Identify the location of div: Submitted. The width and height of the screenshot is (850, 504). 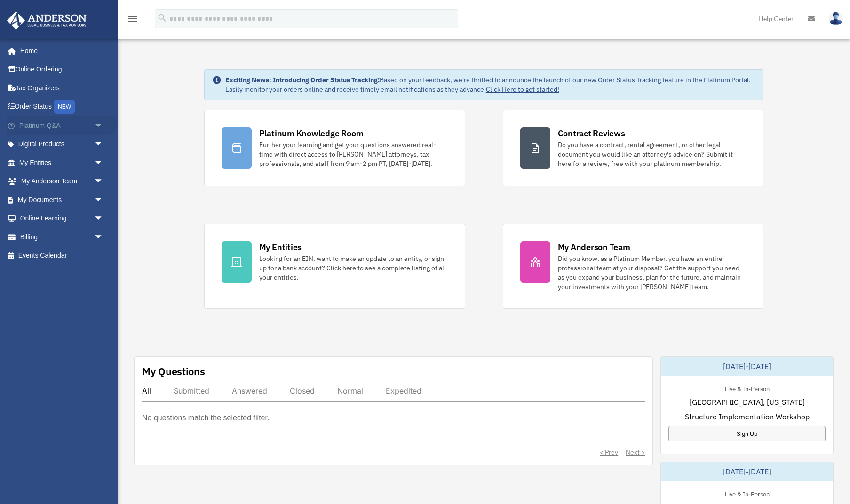
(191, 390).